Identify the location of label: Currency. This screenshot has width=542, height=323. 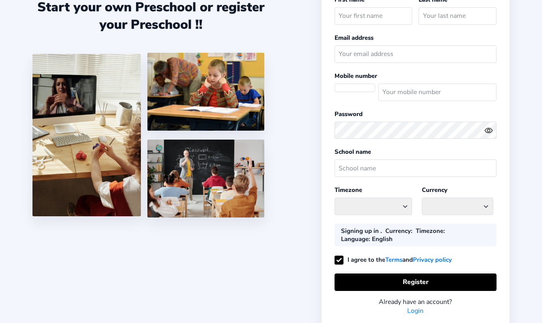
(434, 190).